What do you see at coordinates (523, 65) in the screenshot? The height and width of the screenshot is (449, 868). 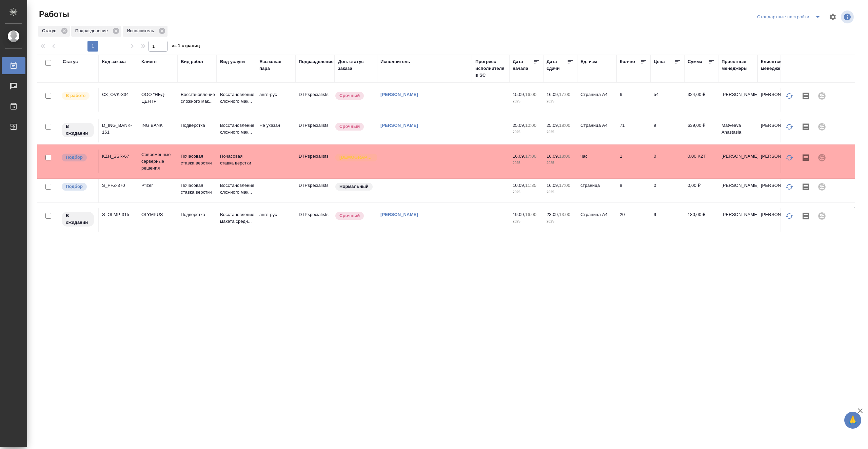 I see `div: Дата начала` at bounding box center [523, 65].